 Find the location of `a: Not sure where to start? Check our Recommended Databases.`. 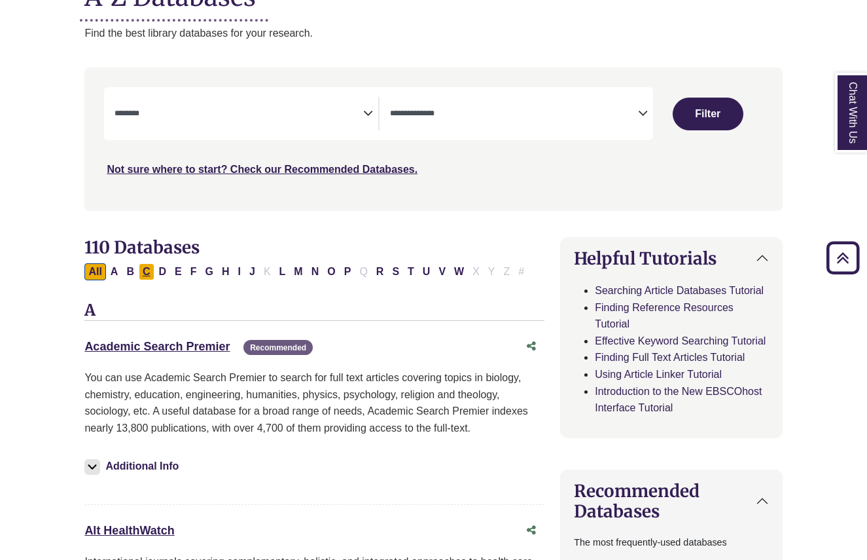

a: Not sure where to start? Check our Recommended Databases. is located at coordinates (262, 169).